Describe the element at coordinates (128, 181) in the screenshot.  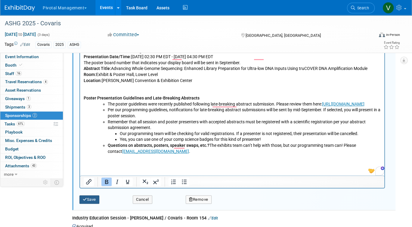
I see `button: Underline` at that location.